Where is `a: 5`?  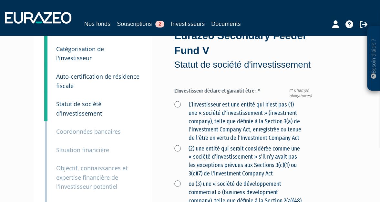
a: 5 is located at coordinates (46, 106).